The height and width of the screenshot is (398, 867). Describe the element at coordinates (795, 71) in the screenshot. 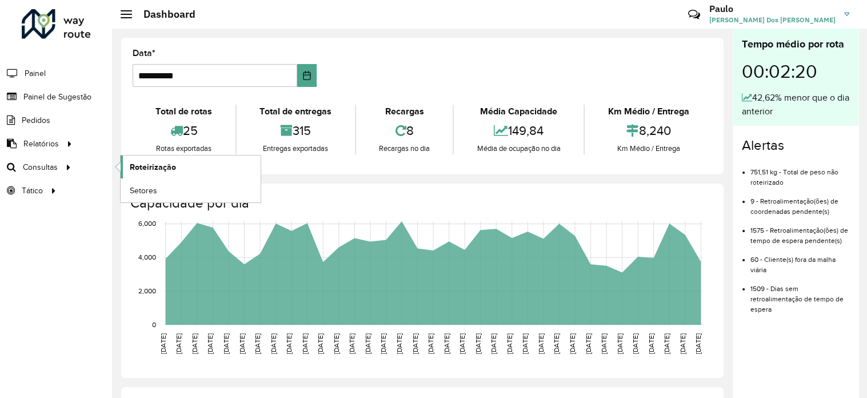

I see `div: 00:02:20` at that location.